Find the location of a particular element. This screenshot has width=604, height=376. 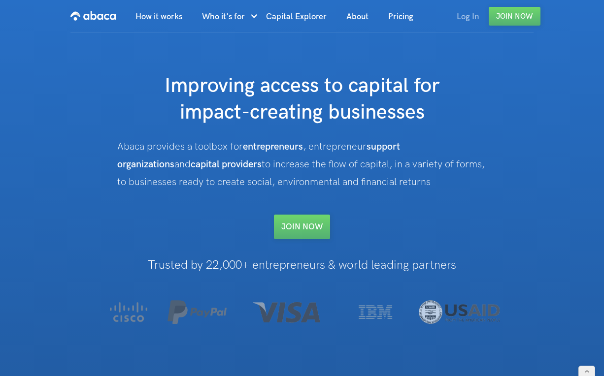

img: Abaca logo is located at coordinates (93, 16).